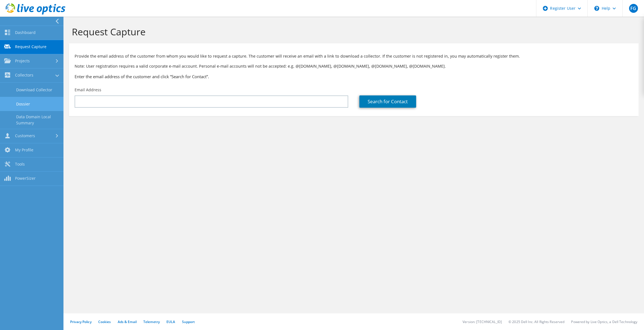  Describe the element at coordinates (105, 322) in the screenshot. I see `a: Cookies` at that location.